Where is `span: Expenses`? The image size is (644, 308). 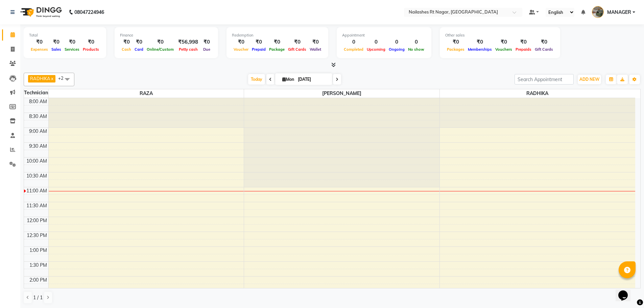 span: Expenses is located at coordinates (39, 49).